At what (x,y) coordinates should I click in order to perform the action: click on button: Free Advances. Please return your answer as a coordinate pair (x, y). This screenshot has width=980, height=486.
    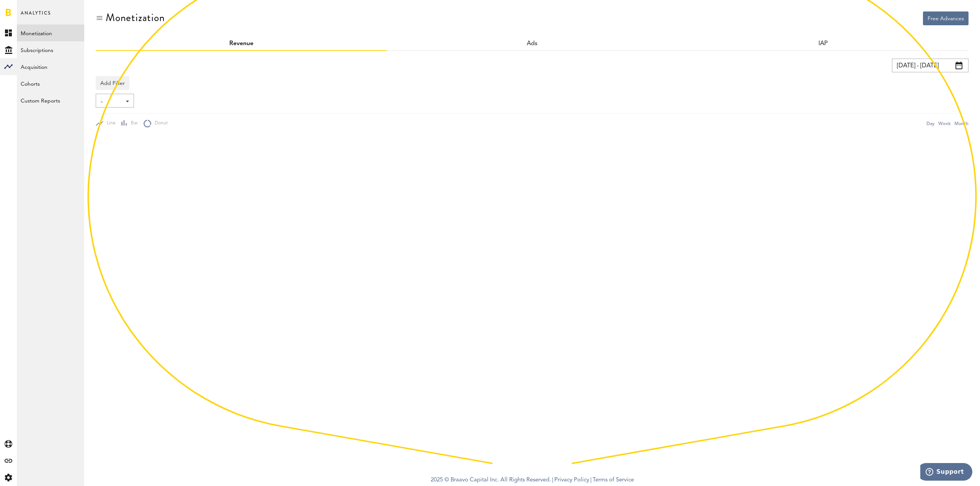
    Looking at the image, I should click on (946, 18).